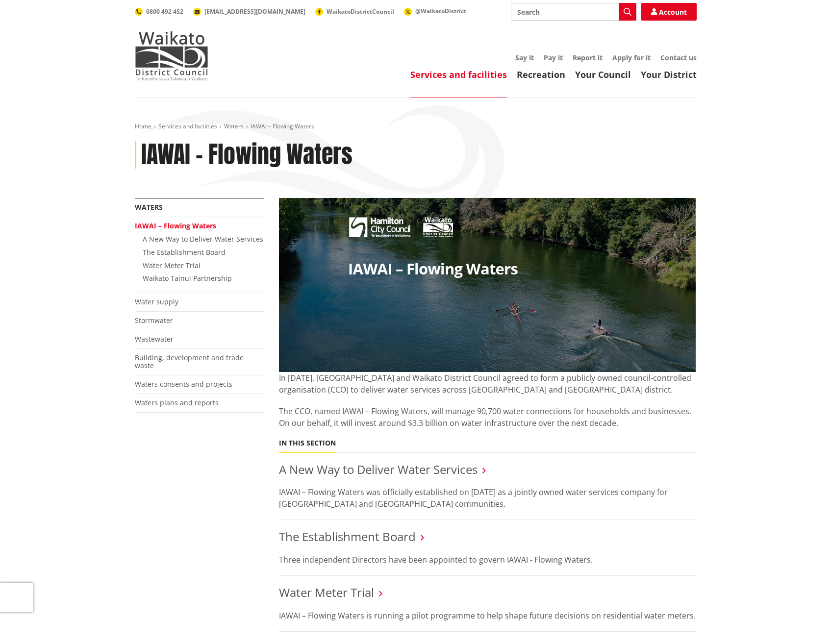 This screenshot has width=831, height=644. What do you see at coordinates (668, 11) in the screenshot?
I see `a: Account` at bounding box center [668, 11].